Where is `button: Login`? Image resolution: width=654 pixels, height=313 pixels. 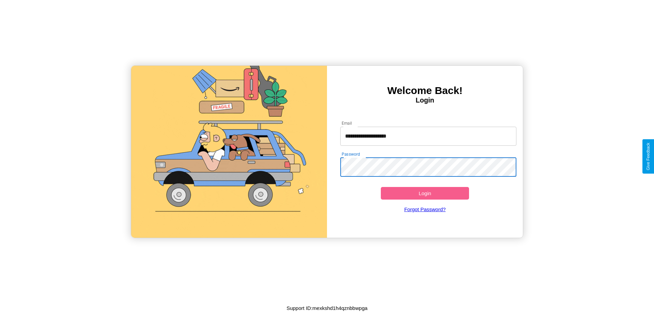 button: Login is located at coordinates (425, 193).